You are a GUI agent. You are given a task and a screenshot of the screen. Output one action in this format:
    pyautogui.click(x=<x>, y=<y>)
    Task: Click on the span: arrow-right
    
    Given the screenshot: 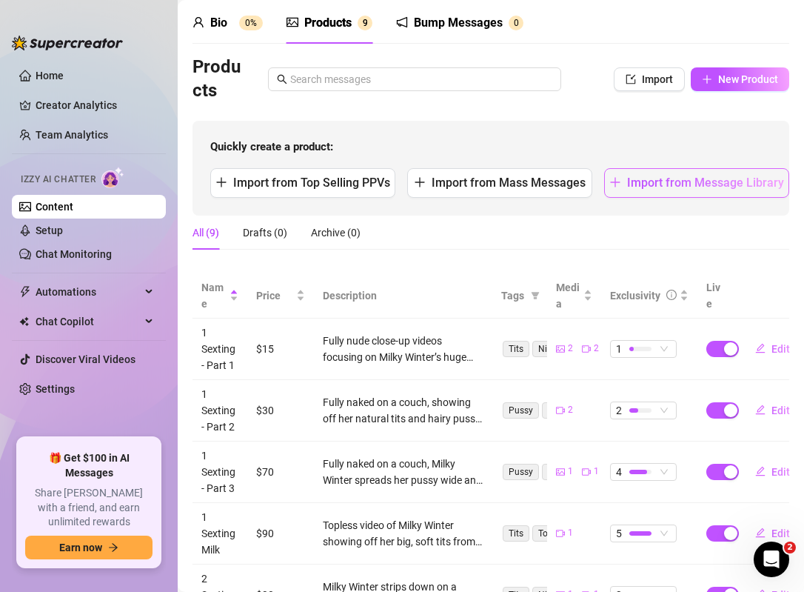 What is the action you would take?
    pyautogui.click(x=113, y=547)
    